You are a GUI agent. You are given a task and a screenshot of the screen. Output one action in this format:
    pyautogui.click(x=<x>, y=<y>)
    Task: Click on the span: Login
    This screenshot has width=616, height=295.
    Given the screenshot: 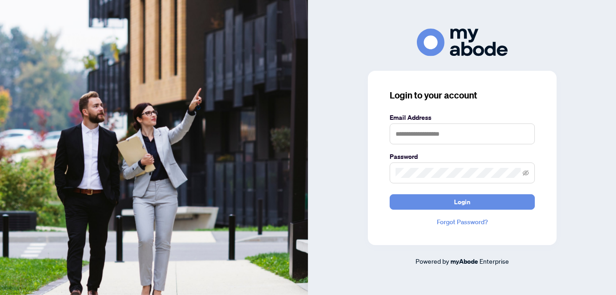 What is the action you would take?
    pyautogui.click(x=462, y=202)
    